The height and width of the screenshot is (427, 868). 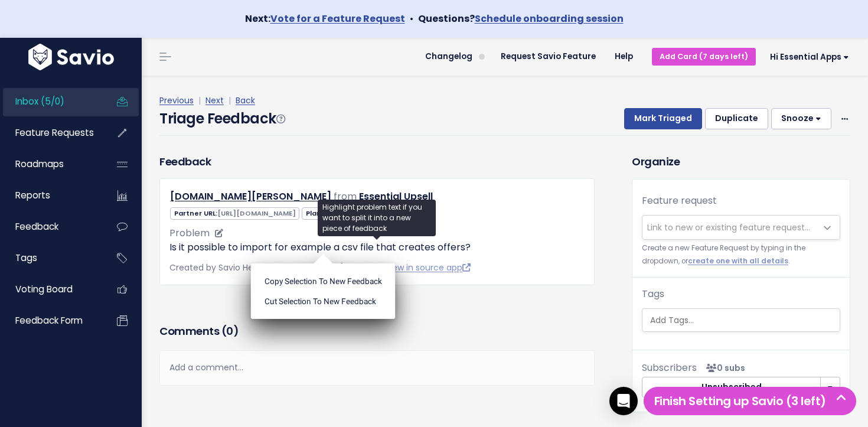 What do you see at coordinates (653, 294) in the screenshot?
I see `label: Tags` at bounding box center [653, 294].